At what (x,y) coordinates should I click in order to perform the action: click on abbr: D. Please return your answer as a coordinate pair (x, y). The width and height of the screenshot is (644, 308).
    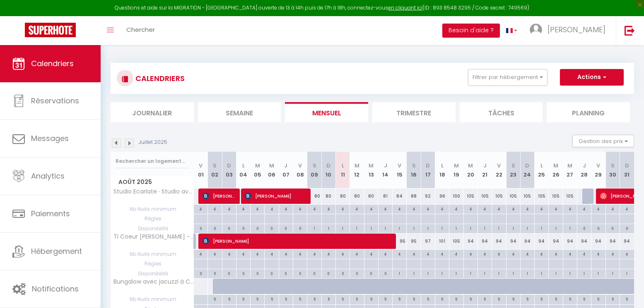
    Looking at the image, I should click on (527, 165).